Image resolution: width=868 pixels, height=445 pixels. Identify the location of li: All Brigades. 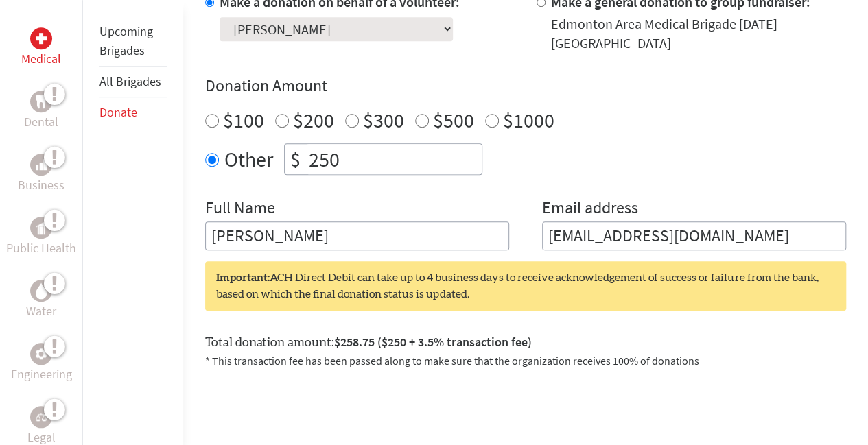
(133, 82).